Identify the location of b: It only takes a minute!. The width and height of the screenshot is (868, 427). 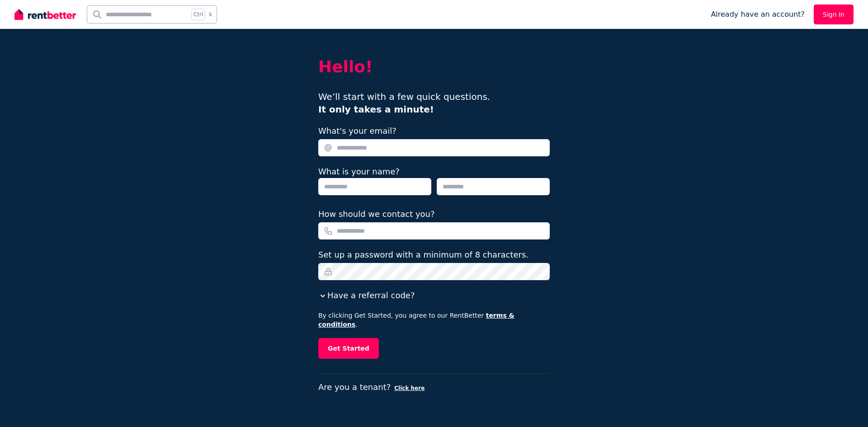
(376, 109).